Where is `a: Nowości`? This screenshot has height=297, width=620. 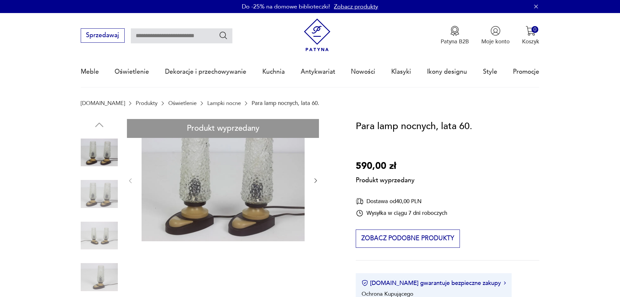 a: Nowości is located at coordinates (363, 72).